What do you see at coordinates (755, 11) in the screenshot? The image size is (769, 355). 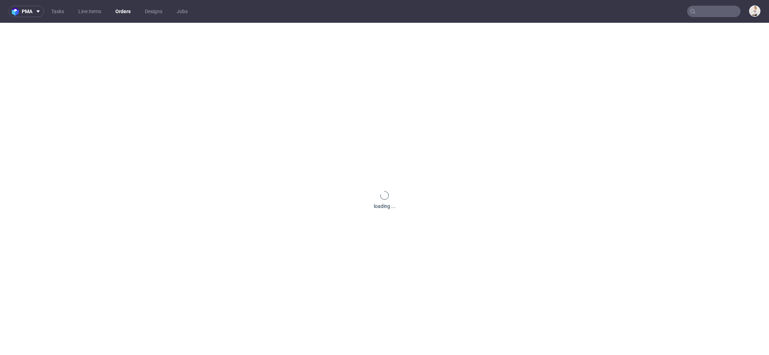 I see `img: Mari Fok` at bounding box center [755, 11].